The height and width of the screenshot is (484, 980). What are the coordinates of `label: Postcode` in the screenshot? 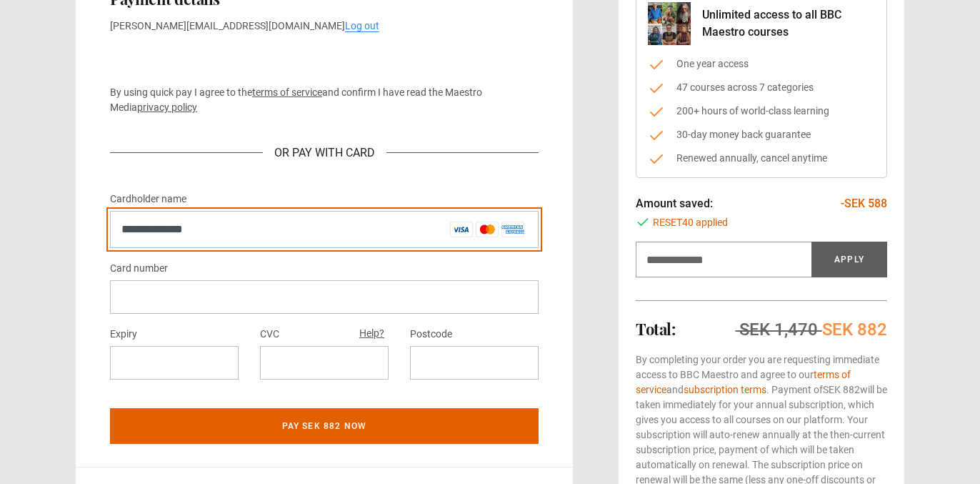 It's located at (430, 335).